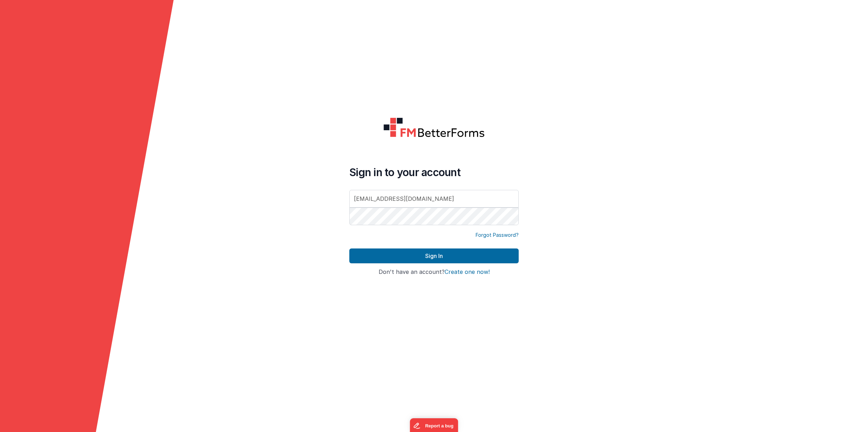 The image size is (868, 432). Describe the element at coordinates (467, 272) in the screenshot. I see `button: Create one now!` at that location.